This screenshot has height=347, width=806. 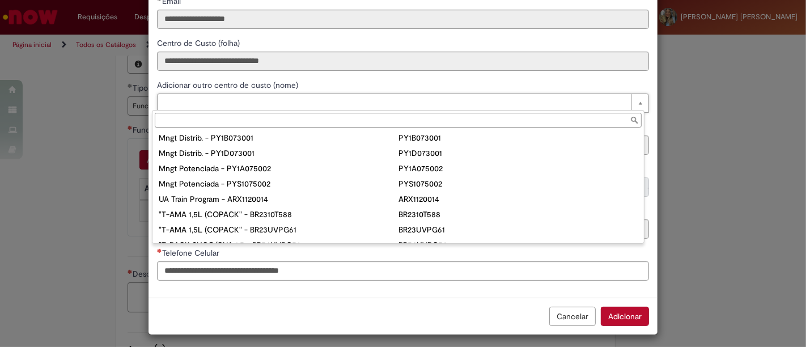 What do you see at coordinates (518, 245) in the screenshot?
I see `div: BR54UVPG56` at bounding box center [518, 245].